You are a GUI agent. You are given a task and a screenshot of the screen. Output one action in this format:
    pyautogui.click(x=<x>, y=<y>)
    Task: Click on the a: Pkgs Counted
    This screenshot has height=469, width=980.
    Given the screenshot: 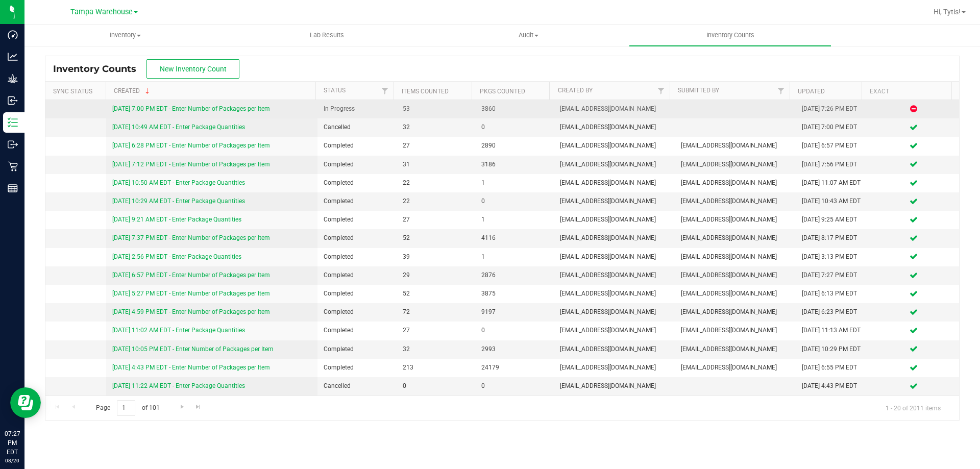 What is the action you would take?
    pyautogui.click(x=502, y=92)
    